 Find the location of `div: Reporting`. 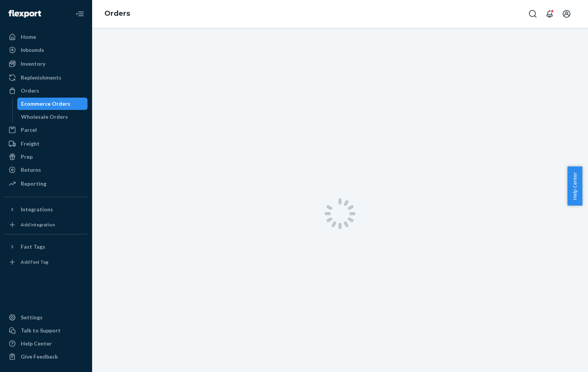

div: Reporting is located at coordinates (33, 183).